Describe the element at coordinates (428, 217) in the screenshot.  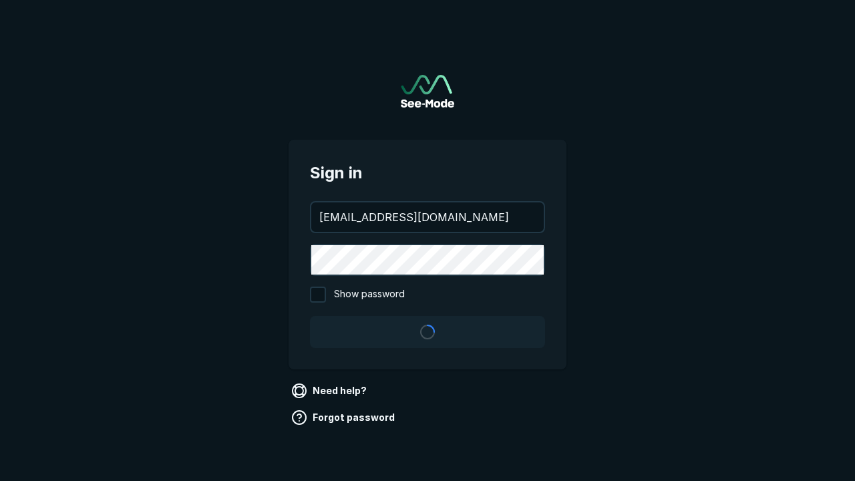
I see `input: your@email.com` at that location.